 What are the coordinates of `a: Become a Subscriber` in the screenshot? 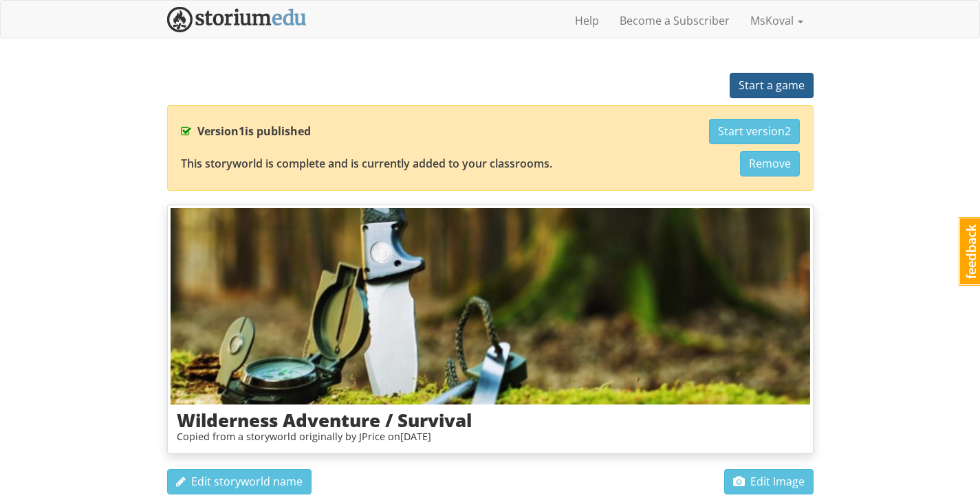 It's located at (674, 20).